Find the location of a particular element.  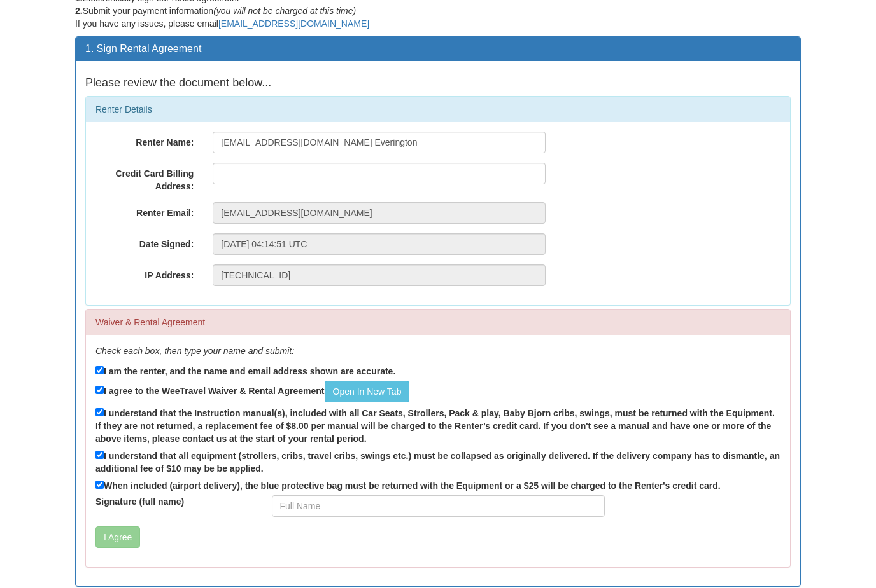

strong: 2. is located at coordinates (79, 11).